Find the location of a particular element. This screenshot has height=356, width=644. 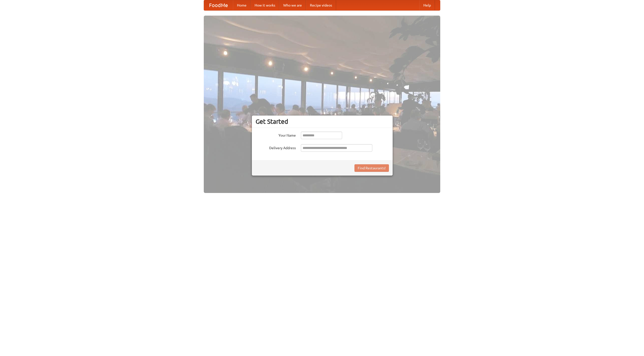

a: Who we are is located at coordinates (292, 5).